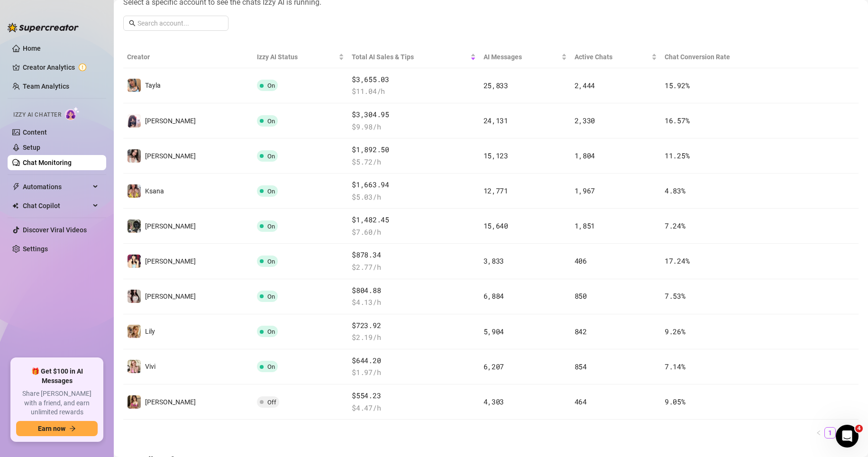 Image resolution: width=868 pixels, height=457 pixels. I want to click on span: Lily, so click(150, 331).